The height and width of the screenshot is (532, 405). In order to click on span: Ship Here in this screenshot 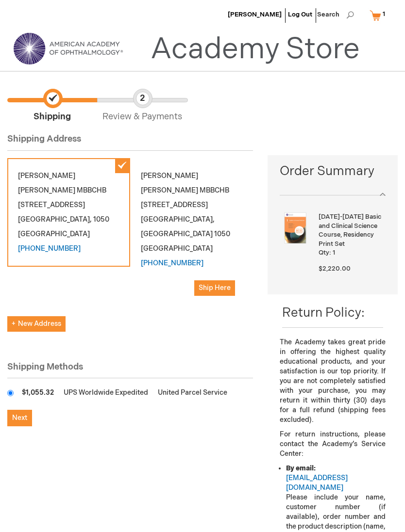, I will do `click(215, 288)`.